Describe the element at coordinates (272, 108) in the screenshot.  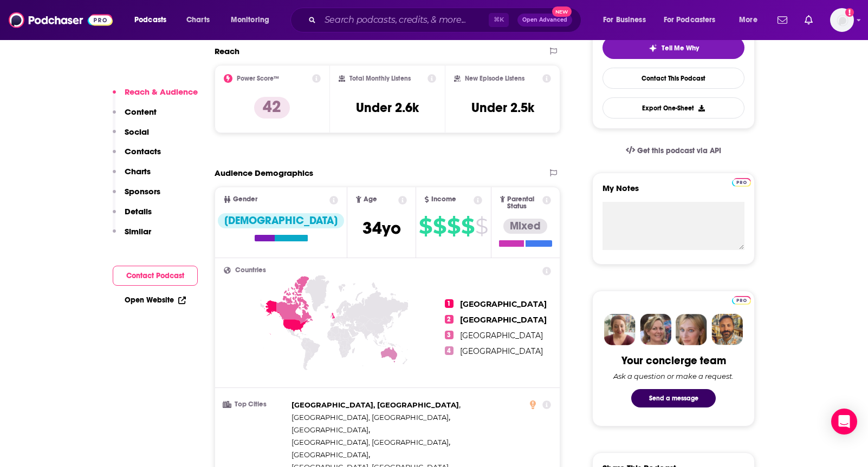
I see `p: 42` at that location.